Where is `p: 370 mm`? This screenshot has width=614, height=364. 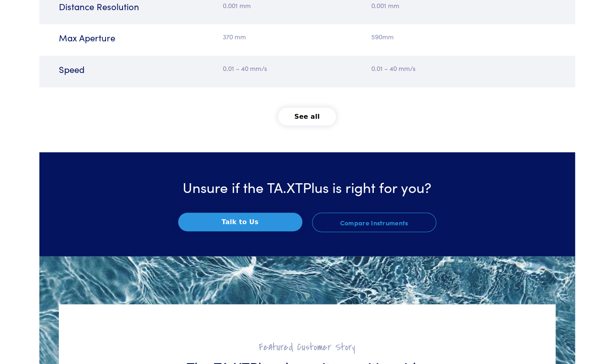 p: 370 mm is located at coordinates (262, 37).